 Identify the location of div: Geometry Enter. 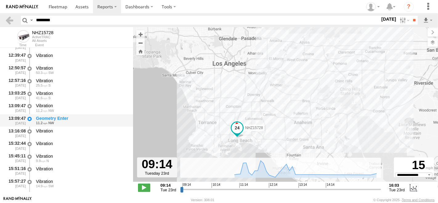
(82, 118).